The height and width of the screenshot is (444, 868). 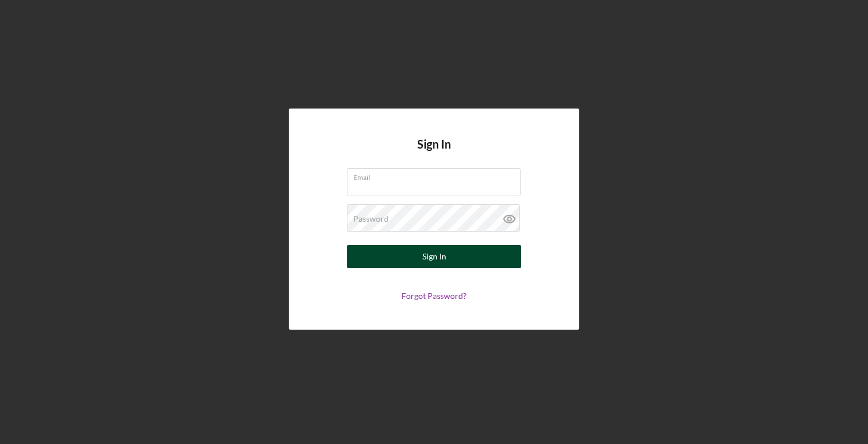 What do you see at coordinates (370, 219) in the screenshot?
I see `label: Password` at bounding box center [370, 219].